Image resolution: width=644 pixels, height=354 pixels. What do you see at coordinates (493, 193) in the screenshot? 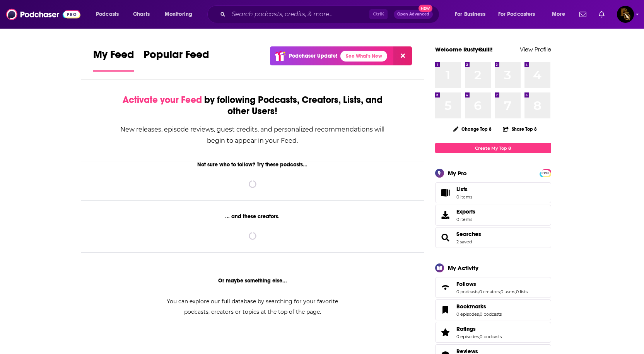
I see `a: Lists` at bounding box center [493, 193].